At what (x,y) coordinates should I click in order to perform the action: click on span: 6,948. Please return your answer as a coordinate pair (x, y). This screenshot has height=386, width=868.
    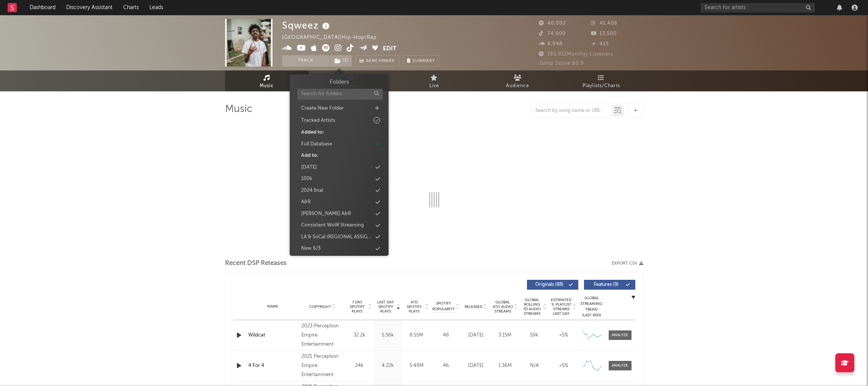
    Looking at the image, I should click on (550, 44).